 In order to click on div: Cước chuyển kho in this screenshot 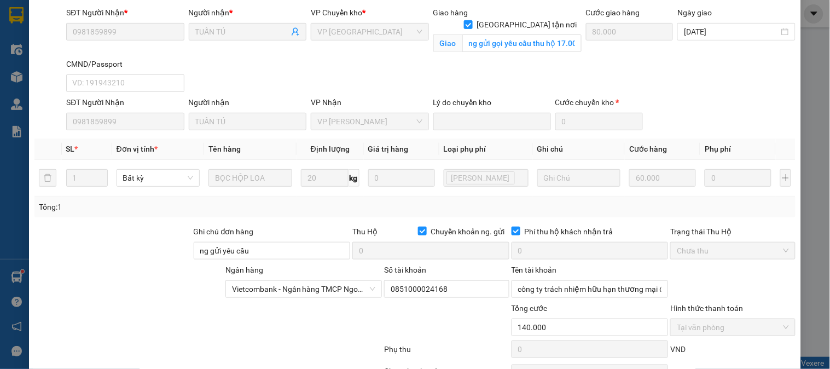, I will do `click(599, 102)`.